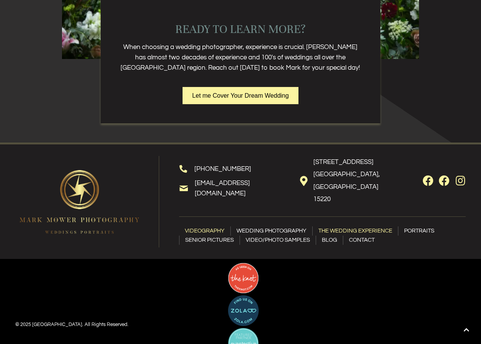  What do you see at coordinates (362, 240) in the screenshot?
I see `a: Contact` at bounding box center [362, 240].